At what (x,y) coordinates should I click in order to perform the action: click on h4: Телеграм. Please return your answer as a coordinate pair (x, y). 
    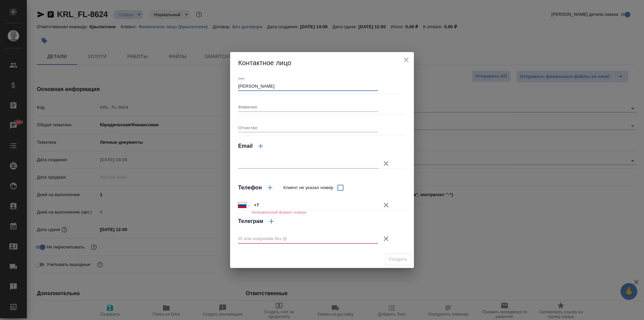
    Looking at the image, I should click on (251, 221).